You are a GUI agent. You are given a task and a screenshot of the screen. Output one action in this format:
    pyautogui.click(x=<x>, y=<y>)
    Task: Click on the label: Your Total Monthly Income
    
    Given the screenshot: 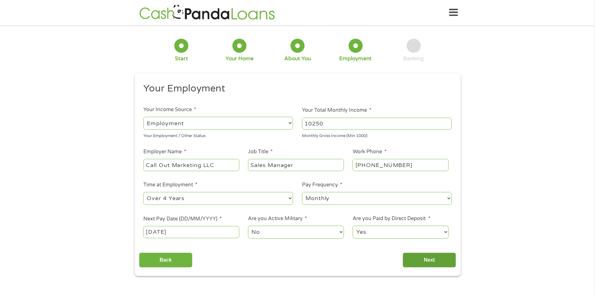 What is the action you would take?
    pyautogui.click(x=337, y=110)
    